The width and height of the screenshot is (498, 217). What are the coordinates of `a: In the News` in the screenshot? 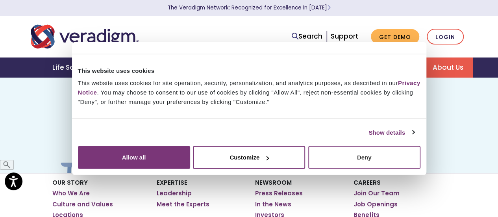 It's located at (273, 204).